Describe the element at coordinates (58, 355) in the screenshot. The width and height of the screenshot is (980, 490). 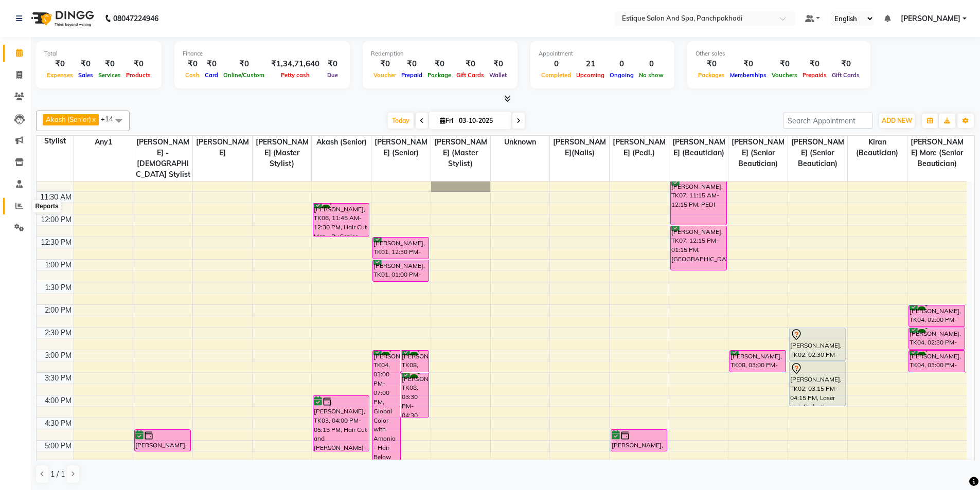
I see `div: 3:00 PM` at that location.